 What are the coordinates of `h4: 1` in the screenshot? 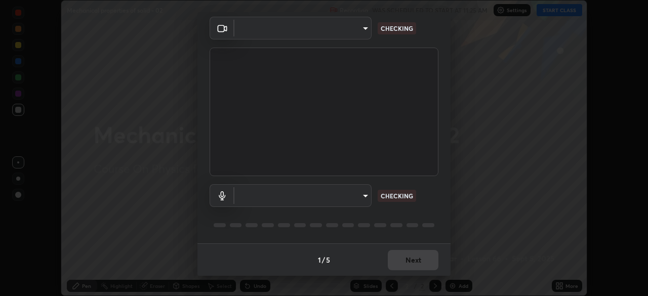 It's located at (319, 260).